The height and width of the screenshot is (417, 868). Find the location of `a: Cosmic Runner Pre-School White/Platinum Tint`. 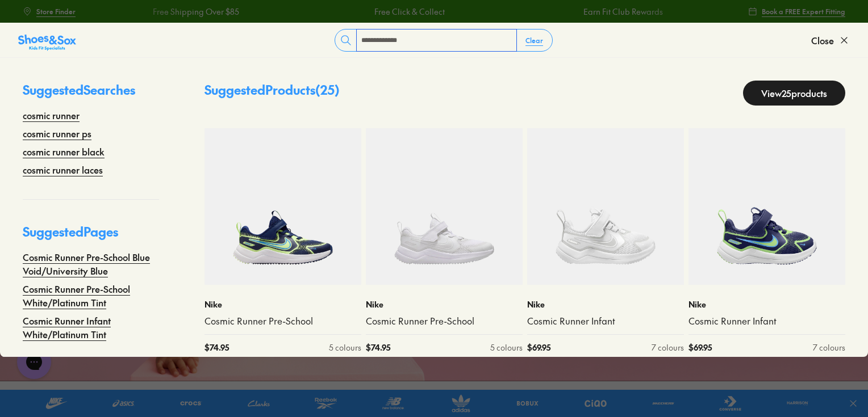

a: Cosmic Runner Pre-School White/Platinum Tint is located at coordinates (91, 296).